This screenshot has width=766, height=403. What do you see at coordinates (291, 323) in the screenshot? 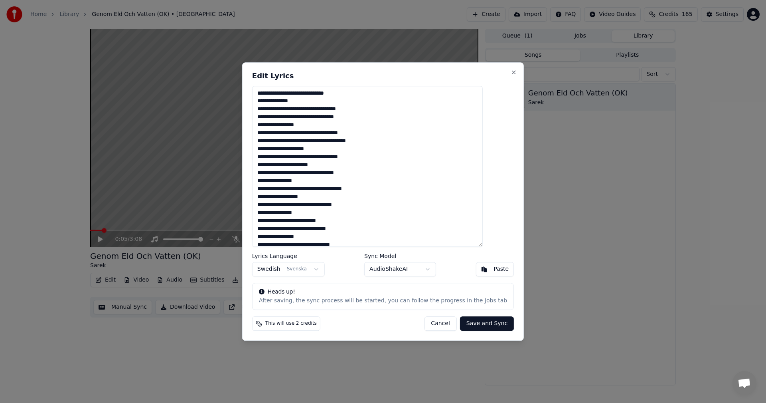
I see `span: This will use 2 credits` at bounding box center [291, 323].